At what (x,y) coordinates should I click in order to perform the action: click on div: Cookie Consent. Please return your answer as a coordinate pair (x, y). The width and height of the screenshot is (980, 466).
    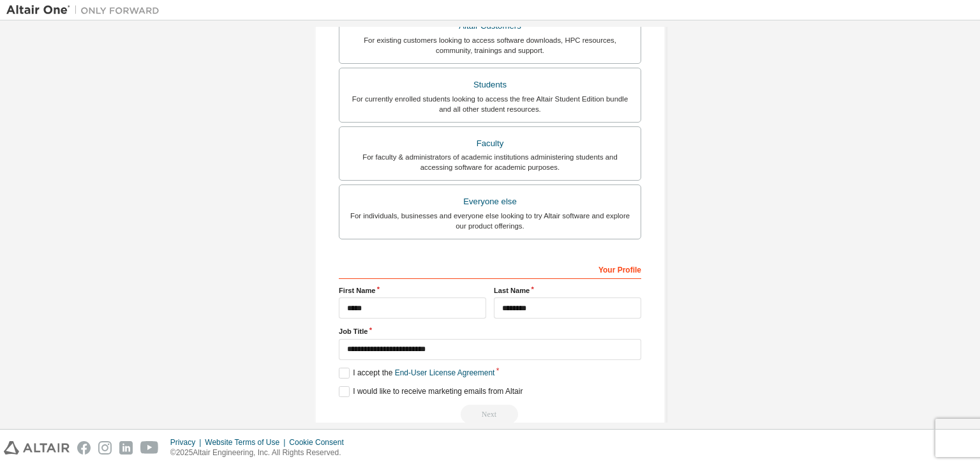
    Looking at the image, I should click on (320, 442).